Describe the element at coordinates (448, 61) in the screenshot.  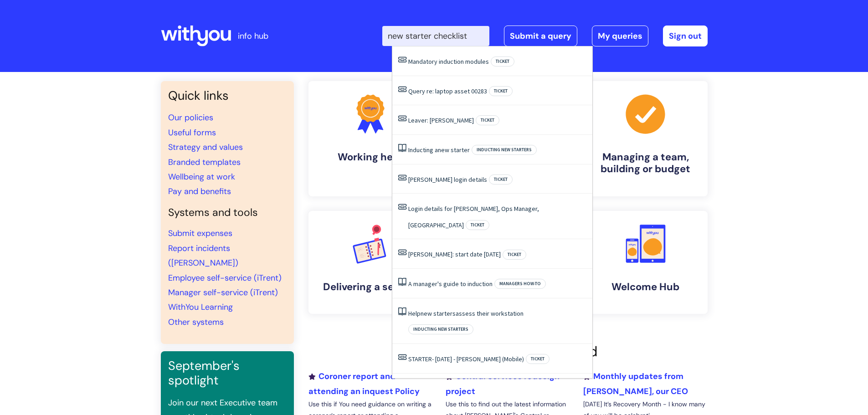
I see `a: Mandatory induction modules` at that location.